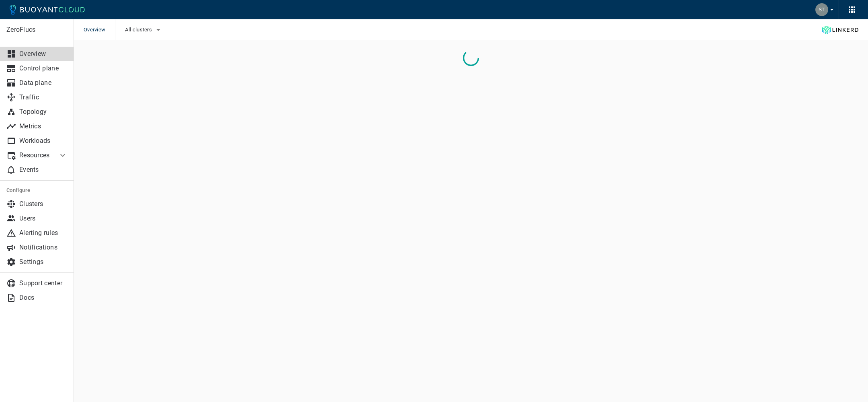  I want to click on p: Users, so click(43, 219).